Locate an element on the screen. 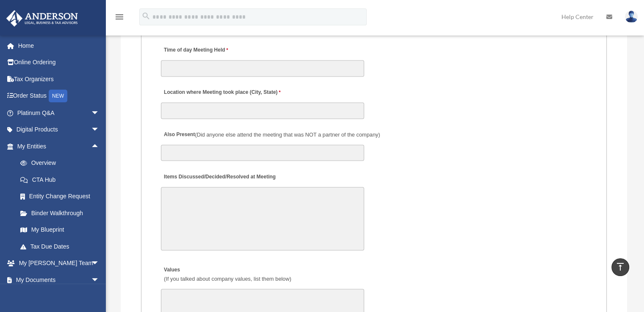 The width and height of the screenshot is (644, 312). a: Home is located at coordinates (59, 46).